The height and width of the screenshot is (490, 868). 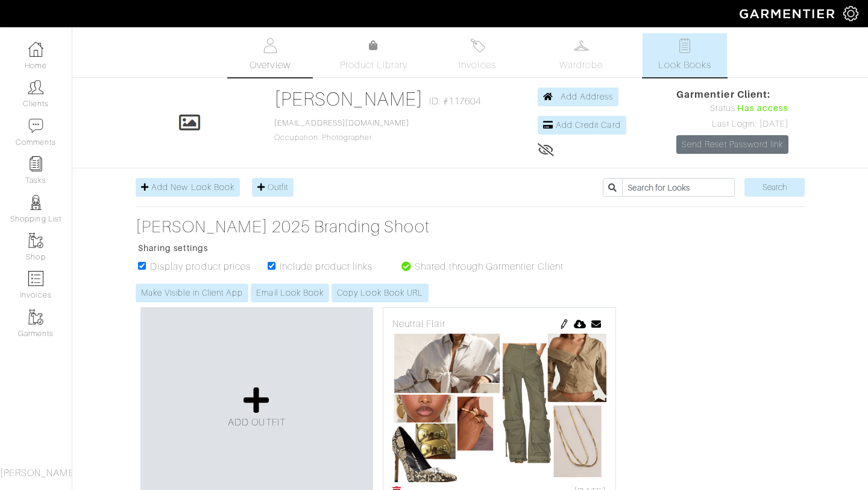 What do you see at coordinates (341, 130) in the screenshot?
I see `span: Occupation: Photographer` at bounding box center [341, 130].